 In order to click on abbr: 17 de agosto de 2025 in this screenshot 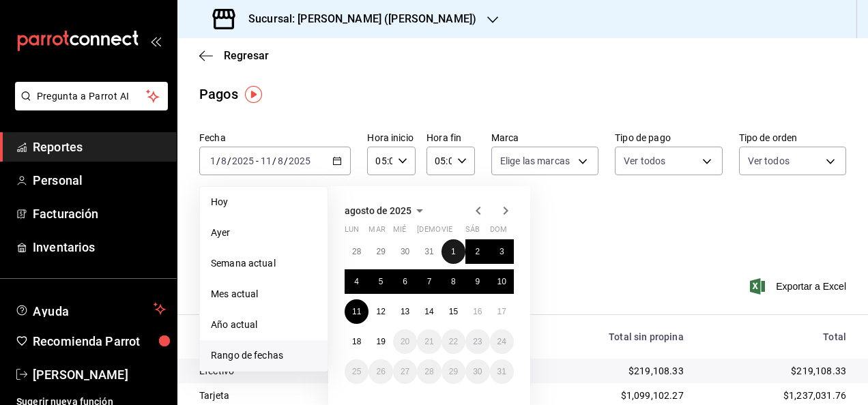, I will do `click(501, 311)`.